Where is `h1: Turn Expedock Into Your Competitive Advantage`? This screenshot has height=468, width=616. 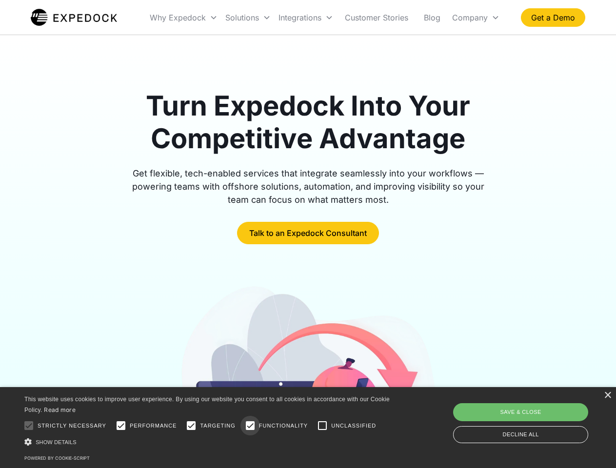 h1: Turn Expedock Into Your Competitive Advantage is located at coordinates (308, 122).